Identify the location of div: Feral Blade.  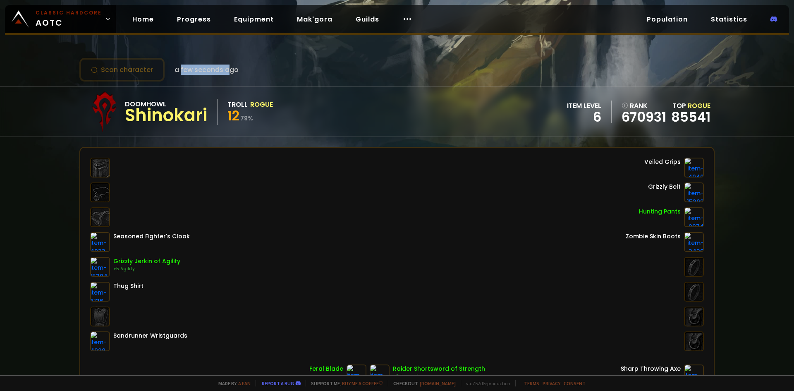
(326, 368).